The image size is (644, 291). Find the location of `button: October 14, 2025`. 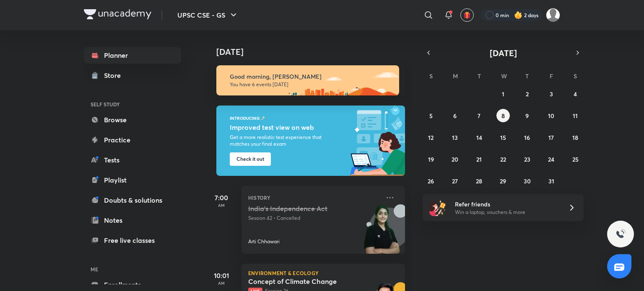

button: October 14, 2025 is located at coordinates (479, 137).